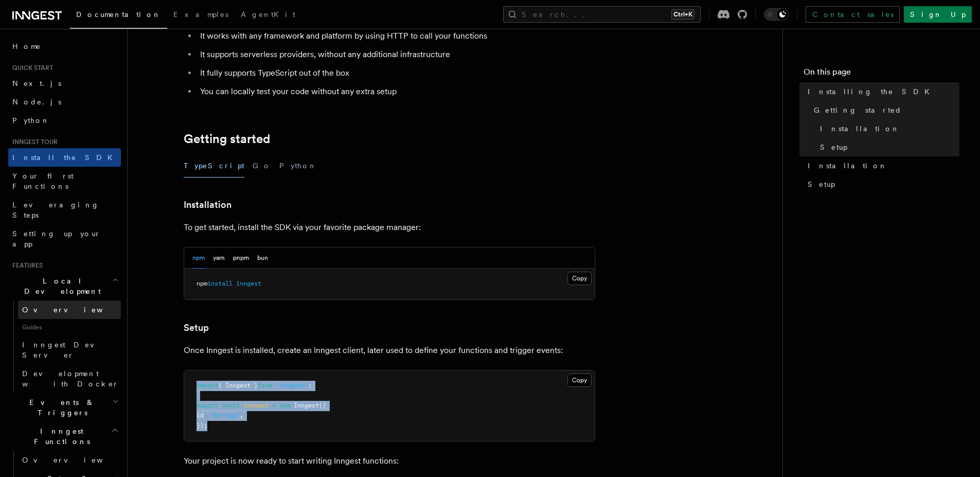 The height and width of the screenshot is (477, 980). Describe the element at coordinates (64, 346) in the screenshot. I see `div: Local Development` at that location.